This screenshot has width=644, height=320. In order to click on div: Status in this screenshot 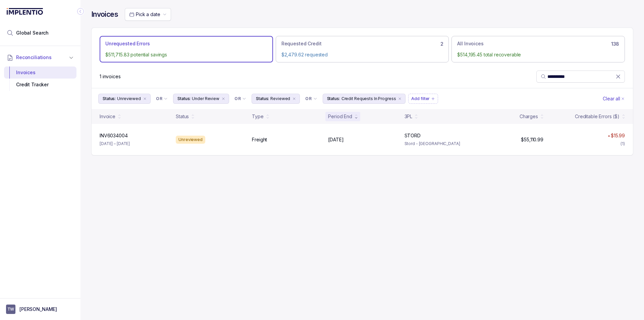, I will do `click(182, 116)`.